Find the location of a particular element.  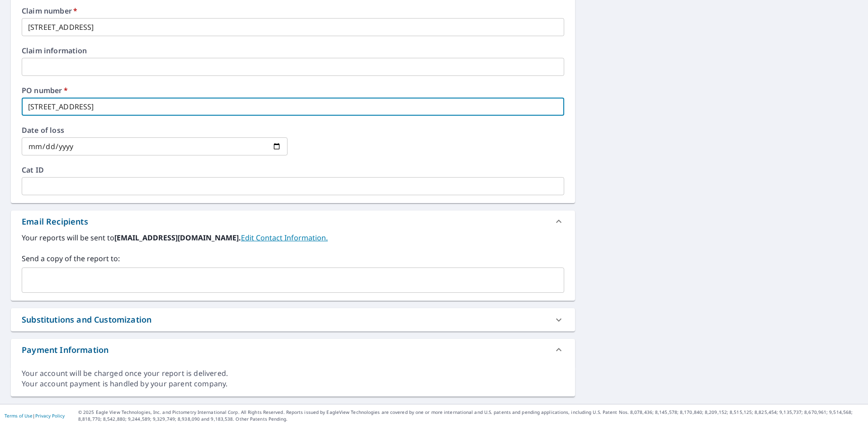

a: EditContactInfo is located at coordinates (284, 238).